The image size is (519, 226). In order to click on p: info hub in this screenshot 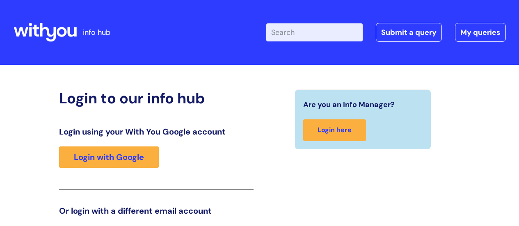, I will do `click(96, 32)`.